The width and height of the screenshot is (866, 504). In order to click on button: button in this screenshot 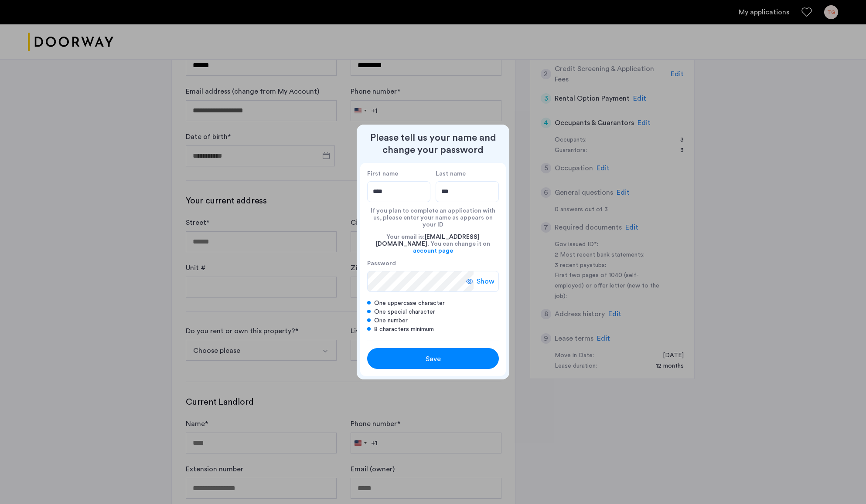, I will do `click(433, 359)`.